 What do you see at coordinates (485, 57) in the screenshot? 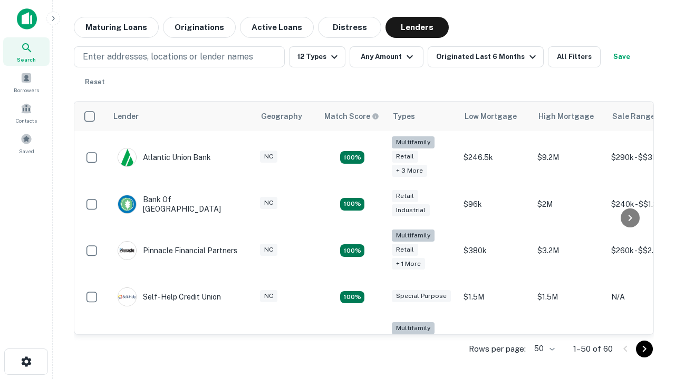
I see `button: Originated Last 6 Months` at bounding box center [485, 57].